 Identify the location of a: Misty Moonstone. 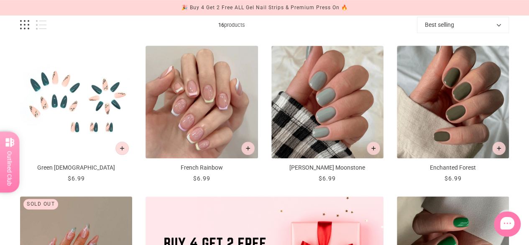
(327, 114).